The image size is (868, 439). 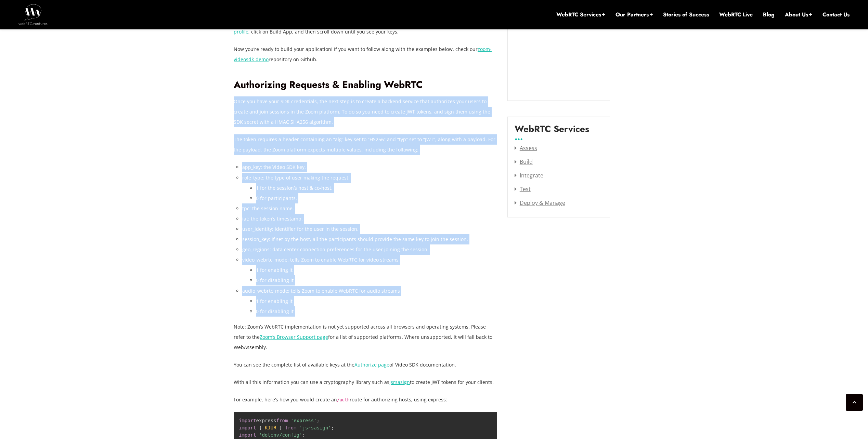 What do you see at coordinates (370, 188) in the screenshot?
I see `li: role_type: the type of user making the request.` at bounding box center [370, 188].